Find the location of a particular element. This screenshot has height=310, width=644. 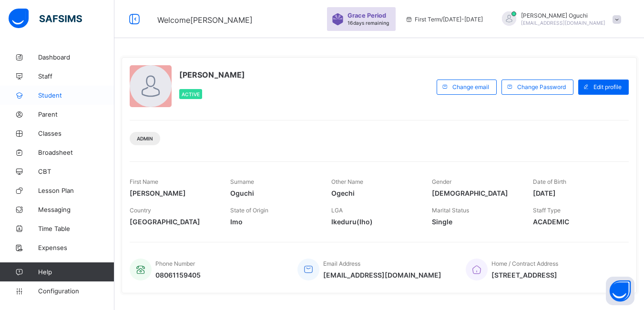

img: safsims is located at coordinates (45, 18).